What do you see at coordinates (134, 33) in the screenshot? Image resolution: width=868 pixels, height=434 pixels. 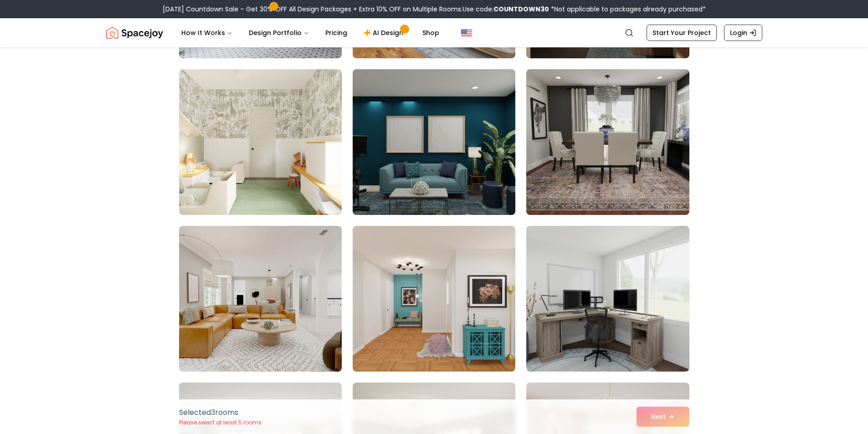 I see `img: Spacejoy Logo` at bounding box center [134, 33].